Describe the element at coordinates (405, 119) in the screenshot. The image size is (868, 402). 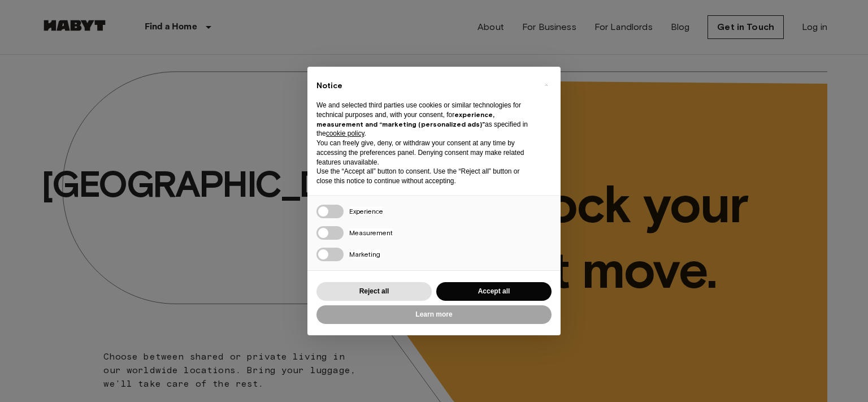
I see `strong: experience, measurement and “marketing (personalized ads)”` at that location.